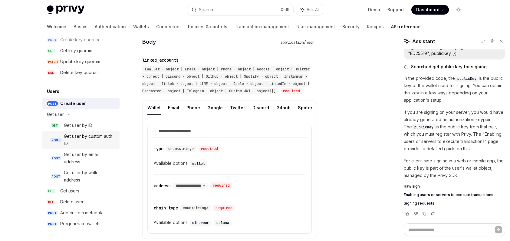 This screenshot has height=241, width=510. I want to click on p: For client-side signing in a web or mobile app, the public key is part of the user's wallet objec..., so click(455, 168).